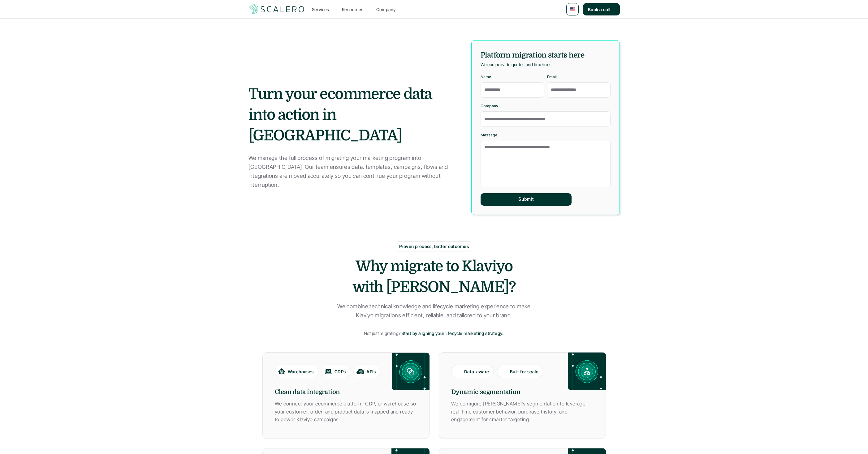 The width and height of the screenshot is (868, 454). What do you see at coordinates (434, 246) in the screenshot?
I see `p: Proven process, better outcomes` at bounding box center [434, 246].